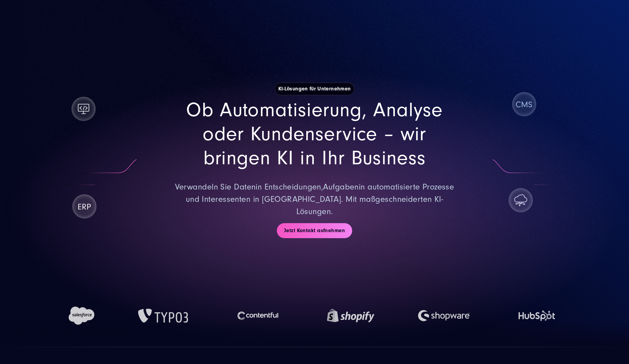 This screenshot has width=629, height=364. I want to click on img: TYPO3 Logo | KI-Lösungen für Unternehmen von SUNZINET, so click(163, 315).